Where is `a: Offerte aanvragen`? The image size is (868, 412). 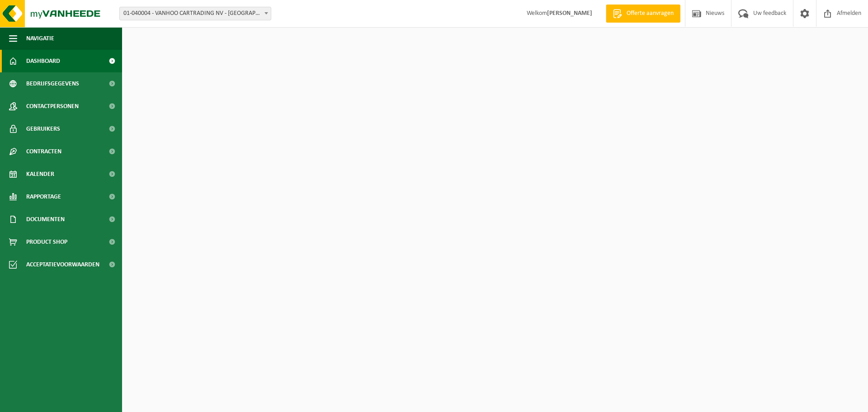 a: Offerte aanvragen is located at coordinates (643, 14).